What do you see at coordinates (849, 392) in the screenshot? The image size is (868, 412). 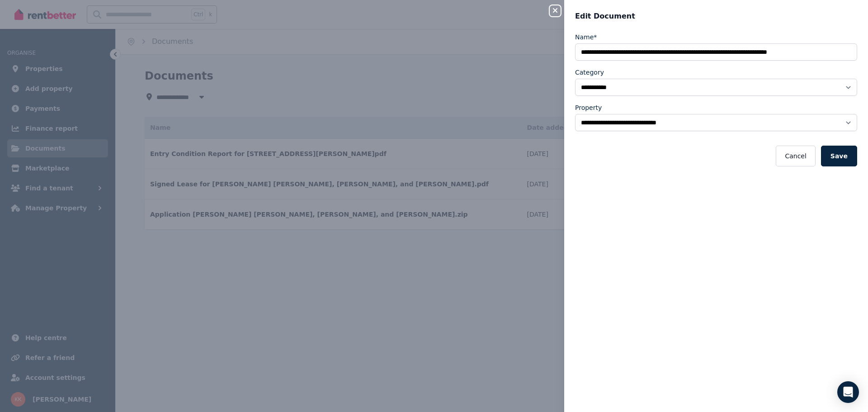 I see `div: Open Intercom Messenger` at bounding box center [849, 392].